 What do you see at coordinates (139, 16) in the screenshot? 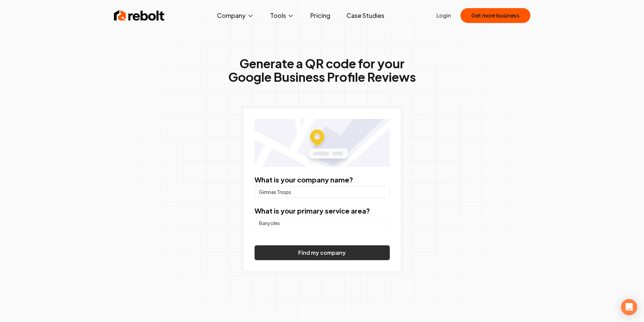
I see `img: Rebolt Logo` at bounding box center [139, 16].